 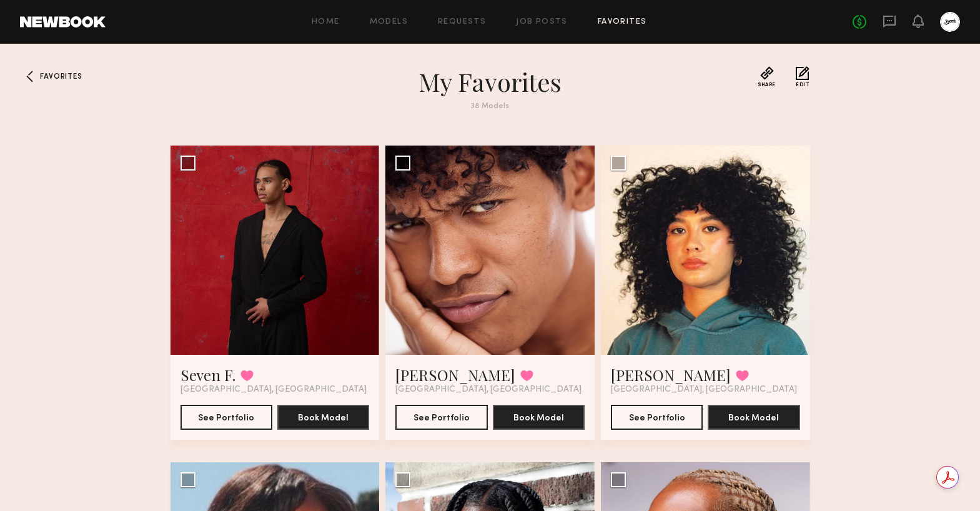 What do you see at coordinates (766, 77) in the screenshot?
I see `button: Share` at bounding box center [766, 77].